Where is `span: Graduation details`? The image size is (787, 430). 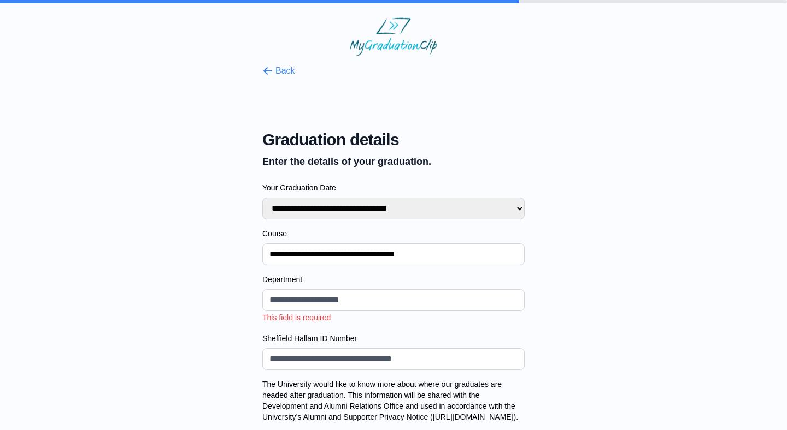
span: Graduation details is located at coordinates (393, 140).